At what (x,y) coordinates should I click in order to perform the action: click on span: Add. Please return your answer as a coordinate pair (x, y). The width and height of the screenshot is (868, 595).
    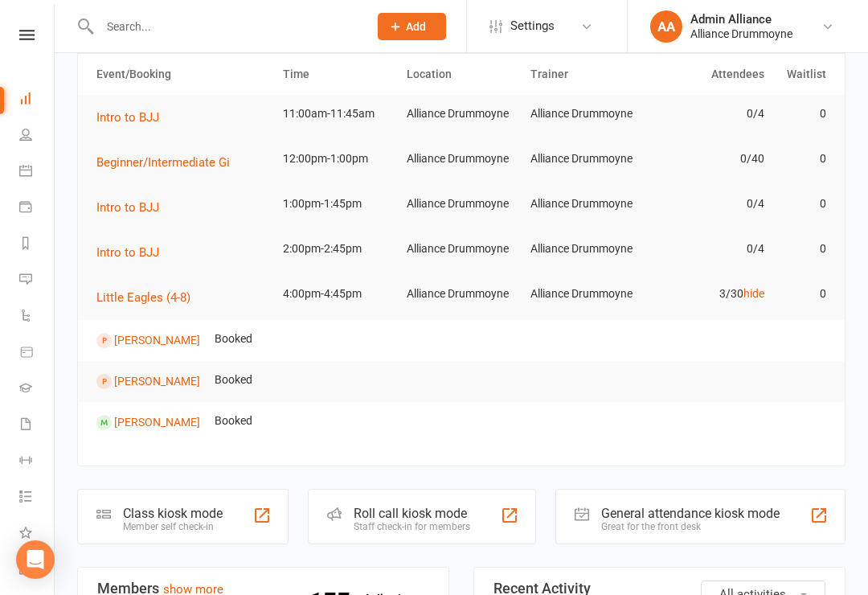
    Looking at the image, I should click on (415, 26).